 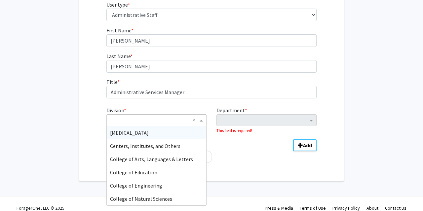 I want to click on label: User type, so click(x=118, y=5).